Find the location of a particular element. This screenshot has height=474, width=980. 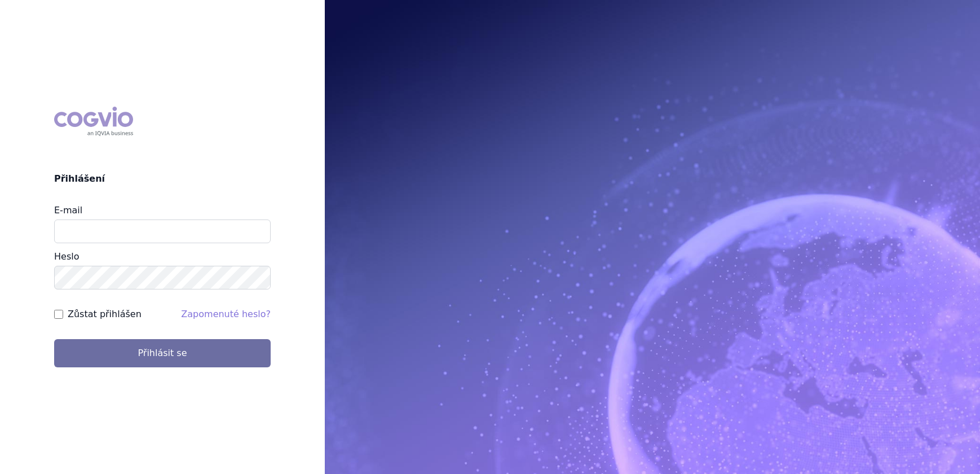

button: Přihlásit se is located at coordinates (163, 353).